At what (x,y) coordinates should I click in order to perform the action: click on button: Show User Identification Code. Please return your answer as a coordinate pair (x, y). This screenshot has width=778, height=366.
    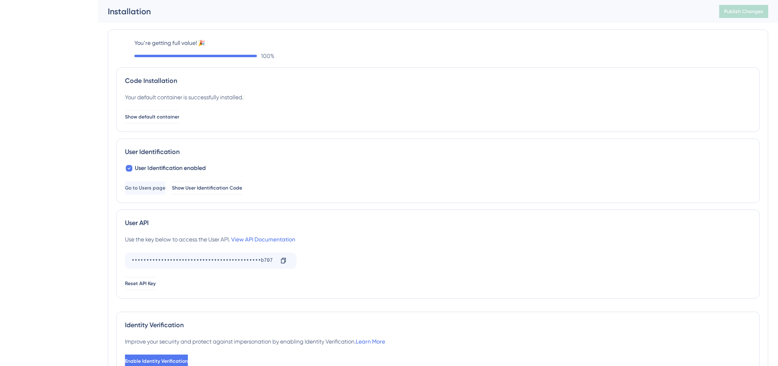
    Looking at the image, I should click on (207, 188).